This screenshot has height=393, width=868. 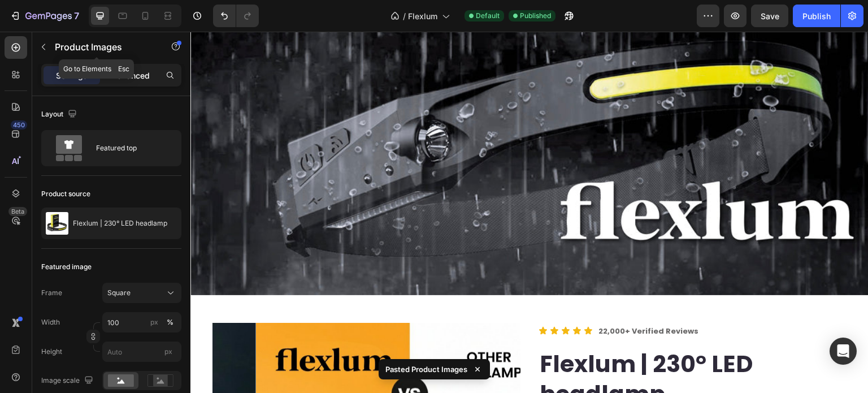 I want to click on span: px, so click(x=169, y=351).